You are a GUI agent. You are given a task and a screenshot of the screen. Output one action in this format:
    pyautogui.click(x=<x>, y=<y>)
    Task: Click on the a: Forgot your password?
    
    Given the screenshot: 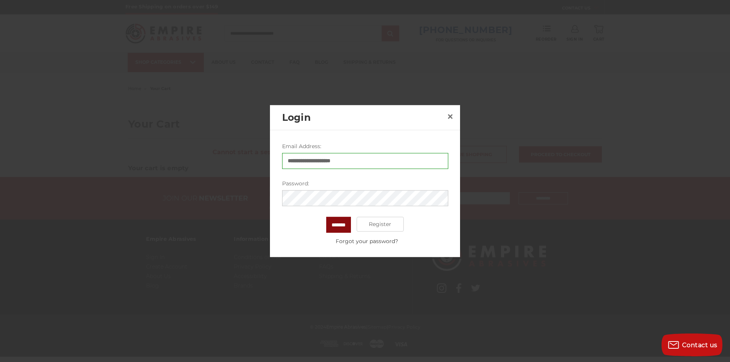 What is the action you would take?
    pyautogui.click(x=367, y=241)
    